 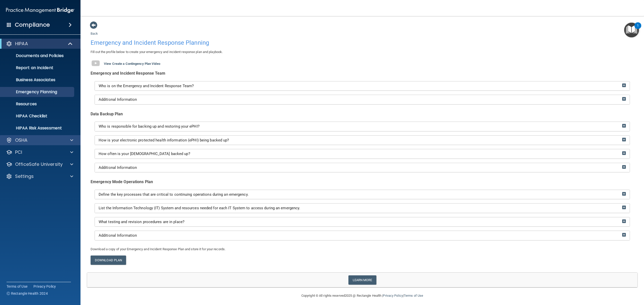 I want to click on a: Back, so click(x=94, y=30).